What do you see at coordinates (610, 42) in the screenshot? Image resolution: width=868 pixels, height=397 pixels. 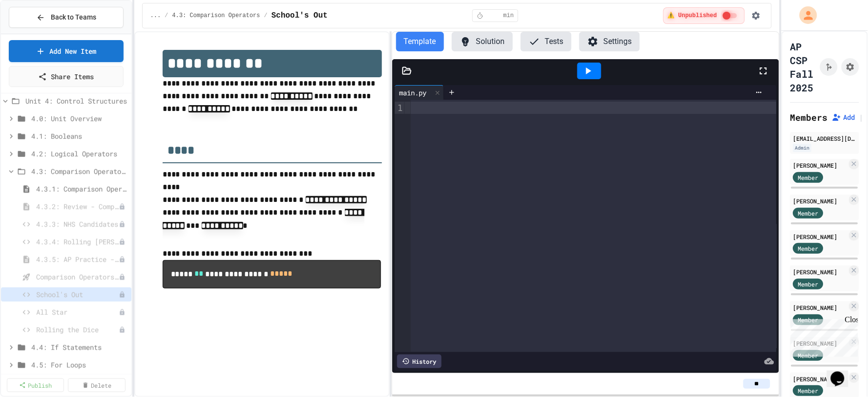 I see `button: Settings` at bounding box center [610, 42].